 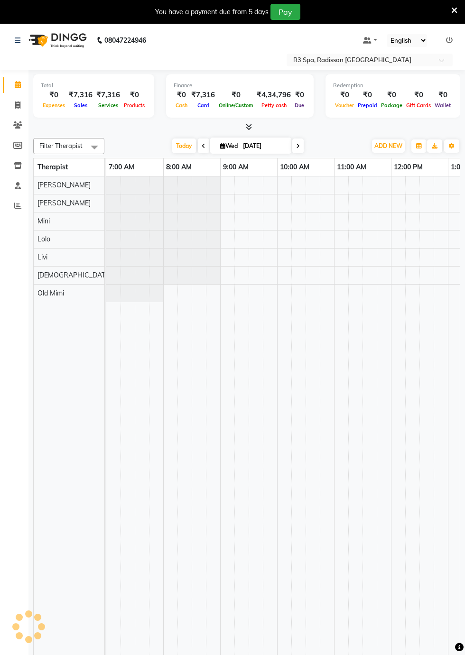 What do you see at coordinates (42, 257) in the screenshot?
I see `span: Livi` at bounding box center [42, 257].